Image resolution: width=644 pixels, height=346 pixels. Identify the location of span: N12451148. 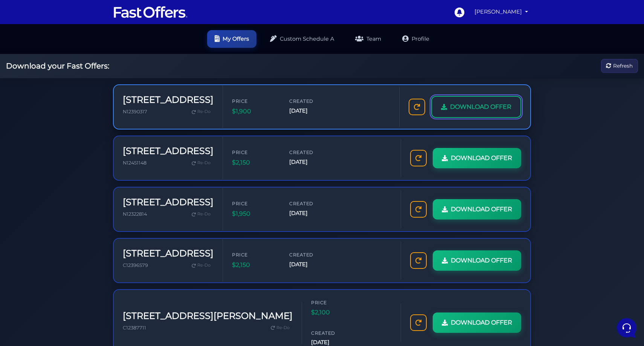
(135, 163).